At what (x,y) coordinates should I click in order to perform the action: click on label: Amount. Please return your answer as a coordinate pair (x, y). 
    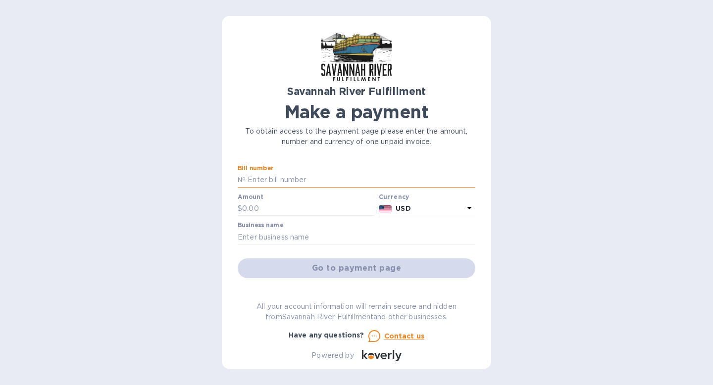
    Looking at the image, I should click on (250, 197).